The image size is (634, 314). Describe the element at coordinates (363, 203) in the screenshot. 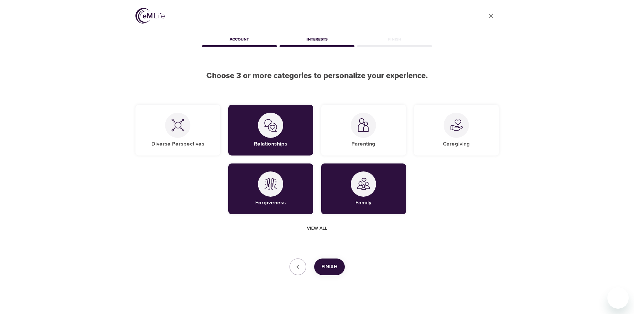

I see `h5: Family` at that location.